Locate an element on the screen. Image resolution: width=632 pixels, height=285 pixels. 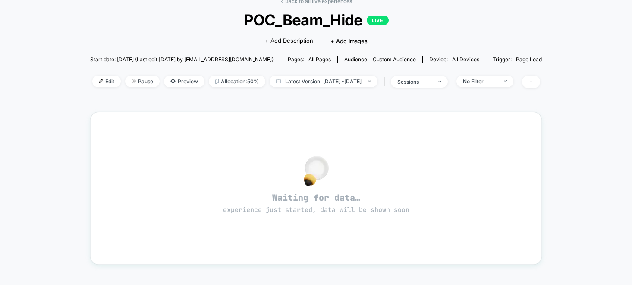
img: calendar is located at coordinates (278, 81).